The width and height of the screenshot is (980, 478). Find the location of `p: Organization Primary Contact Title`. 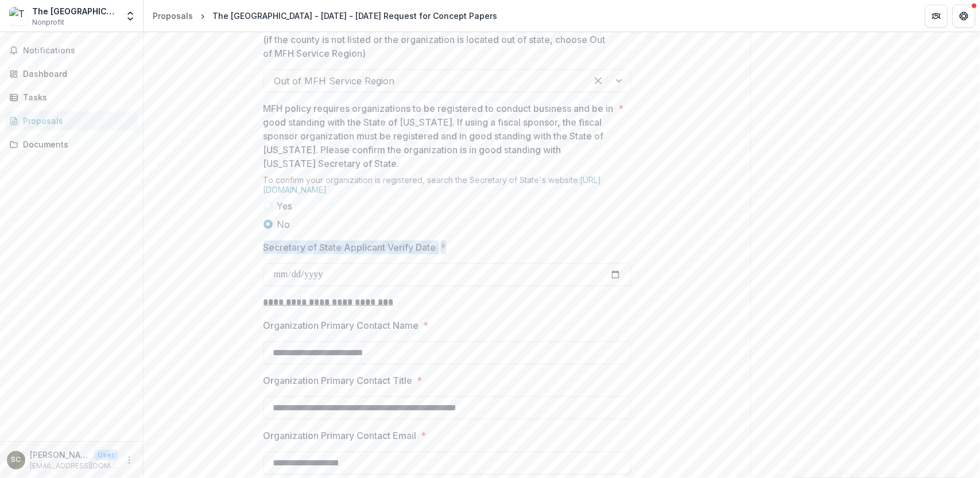

p: Organization Primary Contact Title is located at coordinates (339, 381).